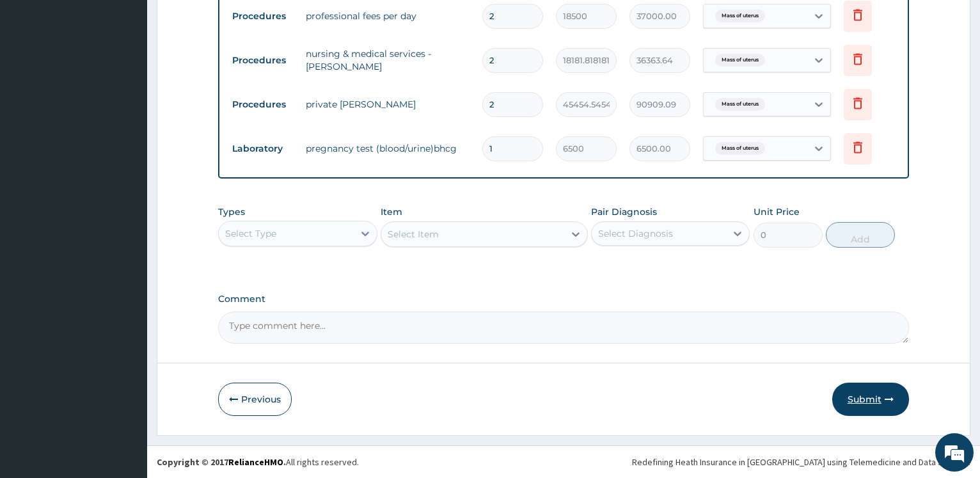  What do you see at coordinates (564, 299) in the screenshot?
I see `label: Comment` at bounding box center [564, 299].